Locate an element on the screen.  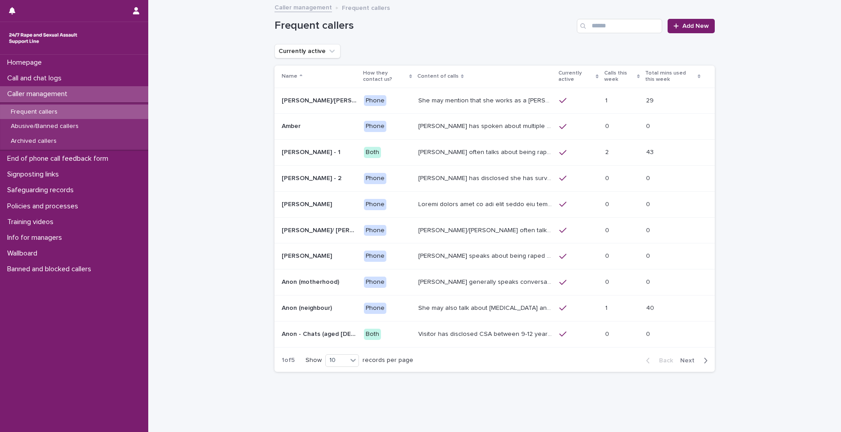
p: Abusive/Banned callers is located at coordinates (44, 126).